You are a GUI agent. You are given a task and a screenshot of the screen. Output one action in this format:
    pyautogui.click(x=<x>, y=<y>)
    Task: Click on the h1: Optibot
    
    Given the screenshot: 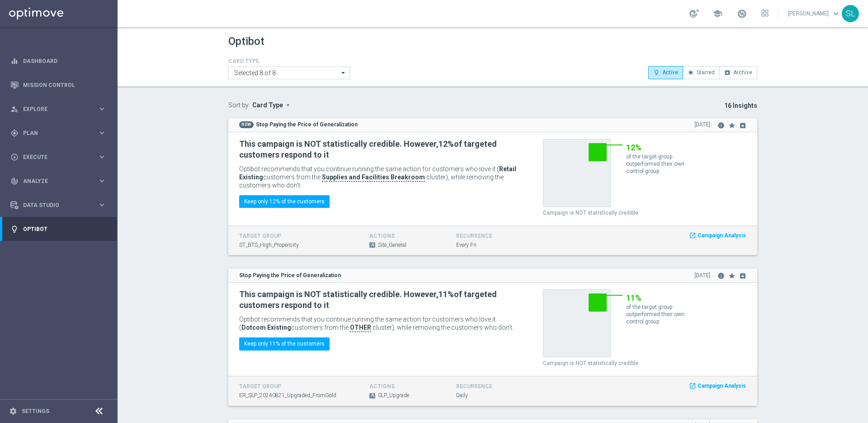 What is the action you would take?
    pyautogui.click(x=246, y=41)
    